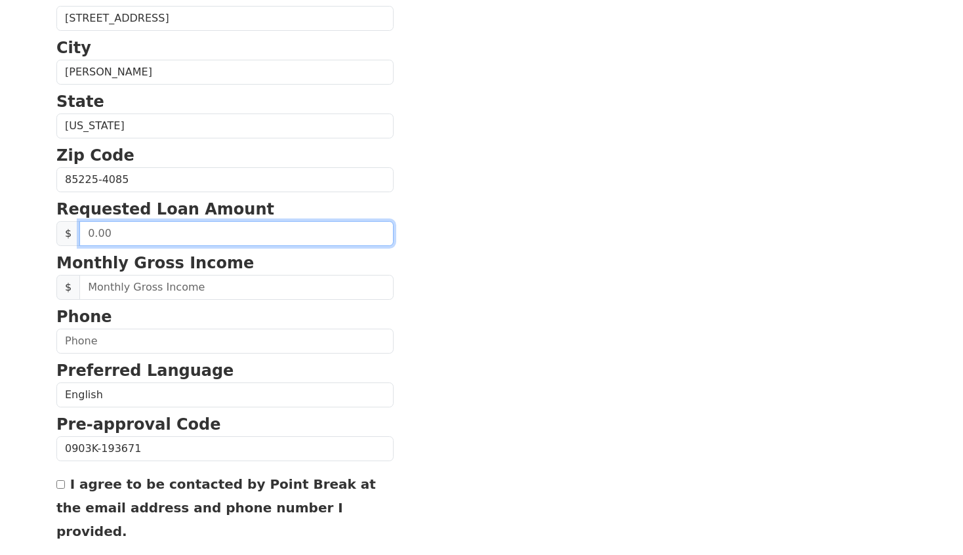  I want to click on input: City, so click(225, 72).